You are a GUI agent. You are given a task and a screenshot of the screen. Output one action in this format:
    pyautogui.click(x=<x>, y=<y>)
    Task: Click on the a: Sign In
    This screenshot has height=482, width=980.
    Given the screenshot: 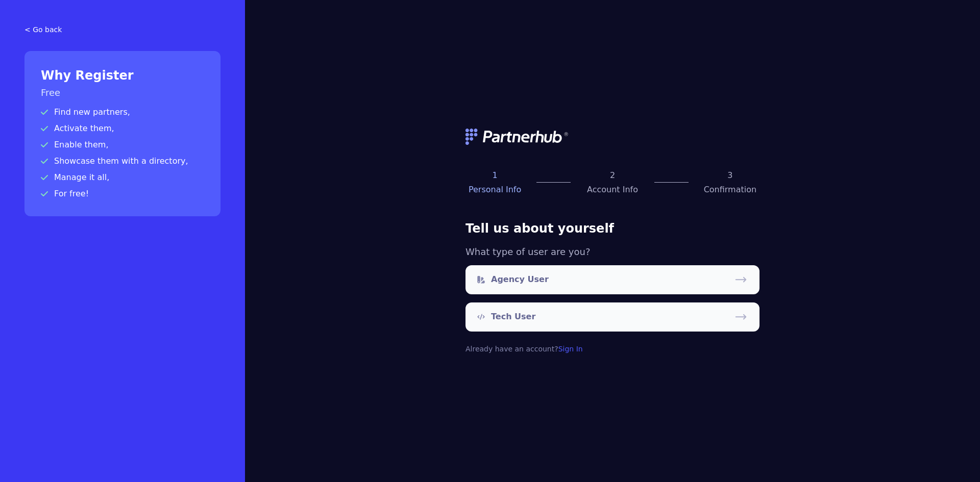 What is the action you would take?
    pyautogui.click(x=571, y=349)
    